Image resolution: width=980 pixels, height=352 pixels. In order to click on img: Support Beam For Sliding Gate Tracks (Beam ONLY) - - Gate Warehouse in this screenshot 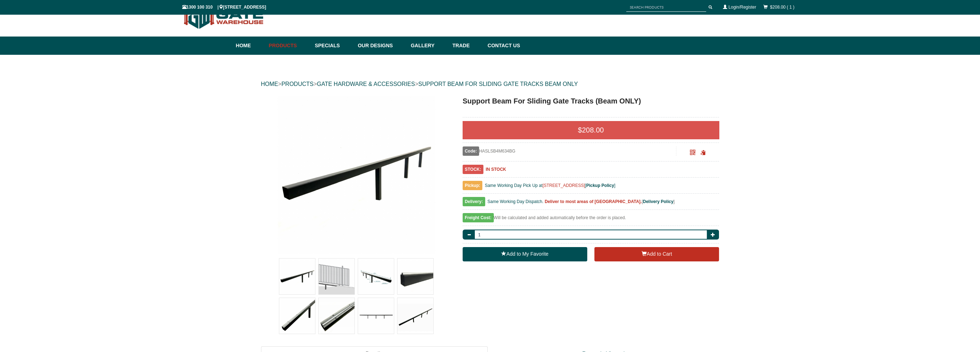, I will do `click(356, 174)`.